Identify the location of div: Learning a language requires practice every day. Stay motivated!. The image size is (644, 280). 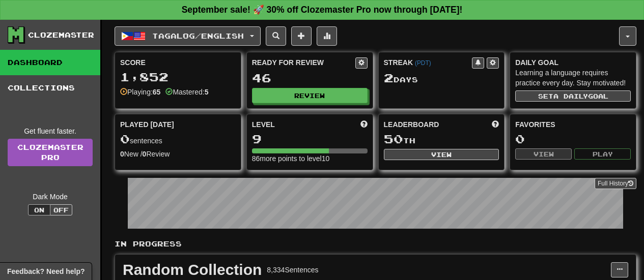
(573, 78).